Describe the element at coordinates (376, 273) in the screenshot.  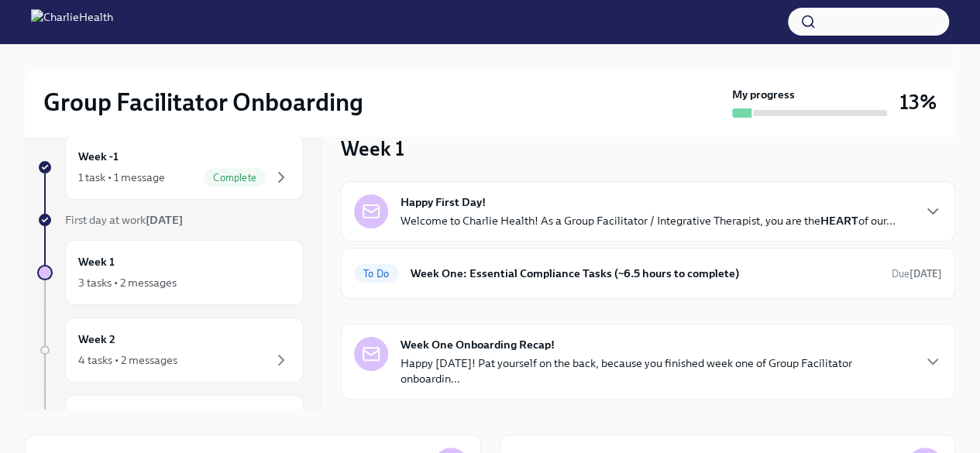
I see `span: To Do` at that location.